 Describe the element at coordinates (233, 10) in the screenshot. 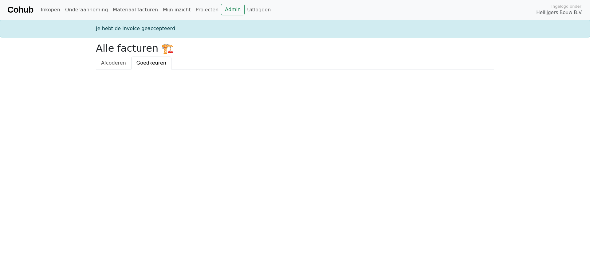

I see `a: Admin` at that location.